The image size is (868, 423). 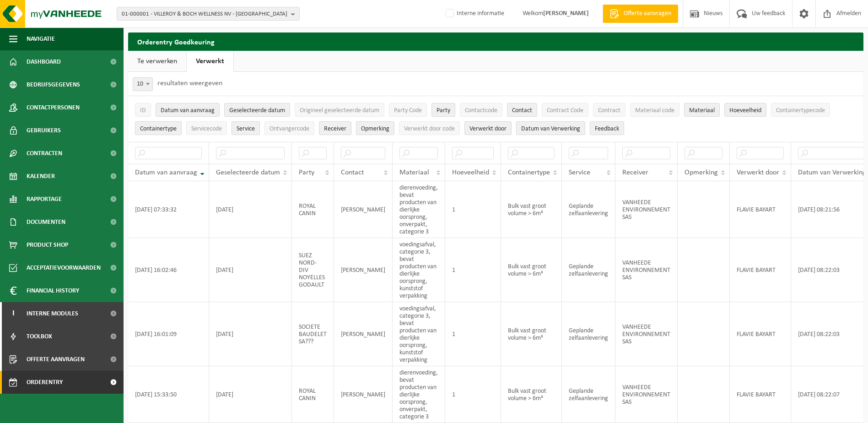 What do you see at coordinates (53, 290) in the screenshot?
I see `span: Financial History` at bounding box center [53, 290].